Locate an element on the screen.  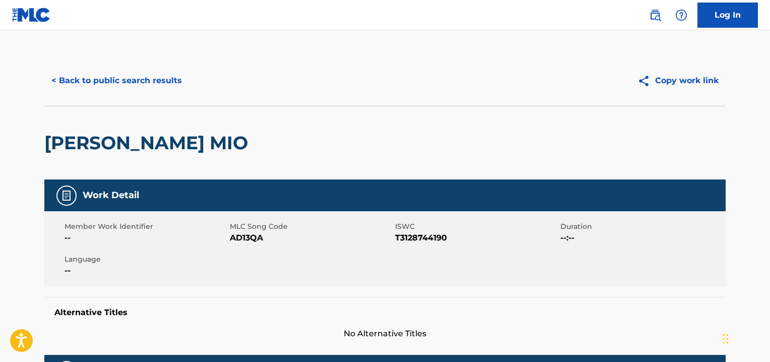
span: Language is located at coordinates (146, 259).